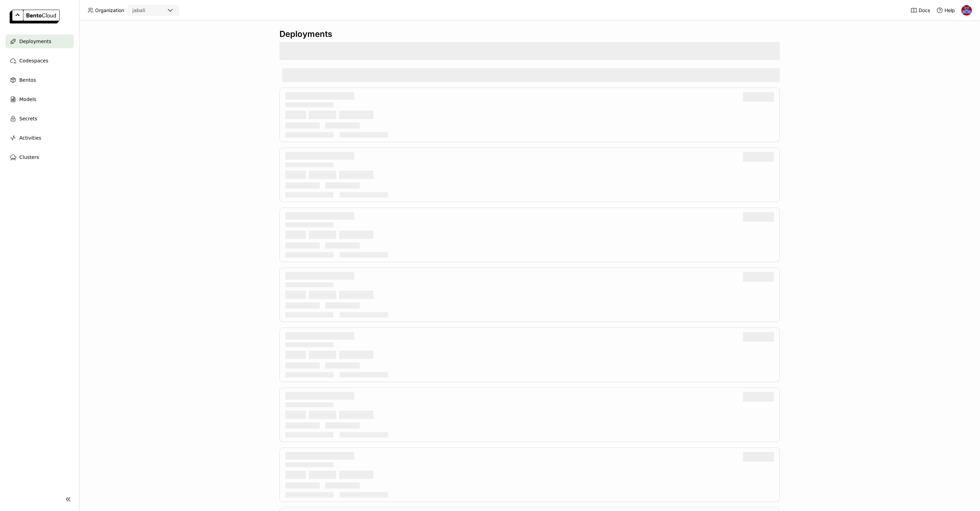 The height and width of the screenshot is (511, 980). I want to click on input: Selected jabali., so click(146, 10).